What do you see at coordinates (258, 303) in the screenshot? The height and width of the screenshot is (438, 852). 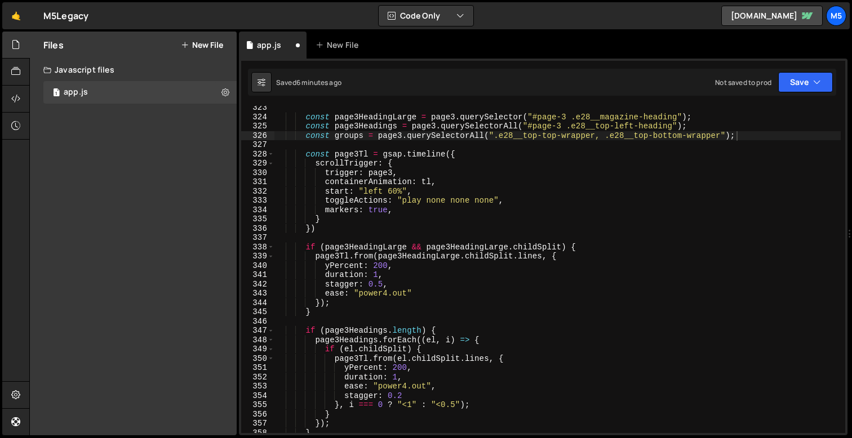 I see `div: 344` at bounding box center [258, 303].